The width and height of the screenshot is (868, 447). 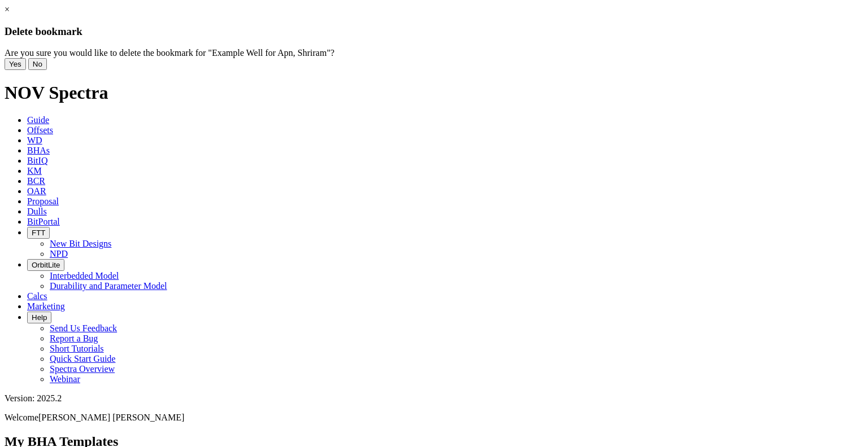 I want to click on span: Help, so click(x=39, y=318).